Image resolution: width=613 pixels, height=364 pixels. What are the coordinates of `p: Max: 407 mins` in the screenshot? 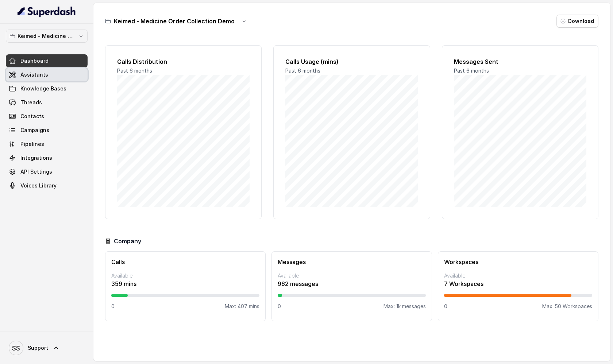 It's located at (242, 306).